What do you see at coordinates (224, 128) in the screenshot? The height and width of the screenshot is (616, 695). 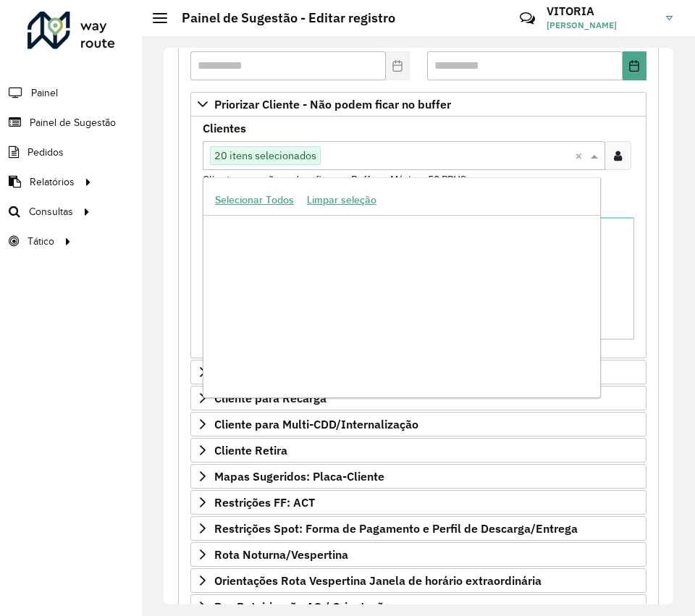 I see `label: Clientes` at bounding box center [224, 128].